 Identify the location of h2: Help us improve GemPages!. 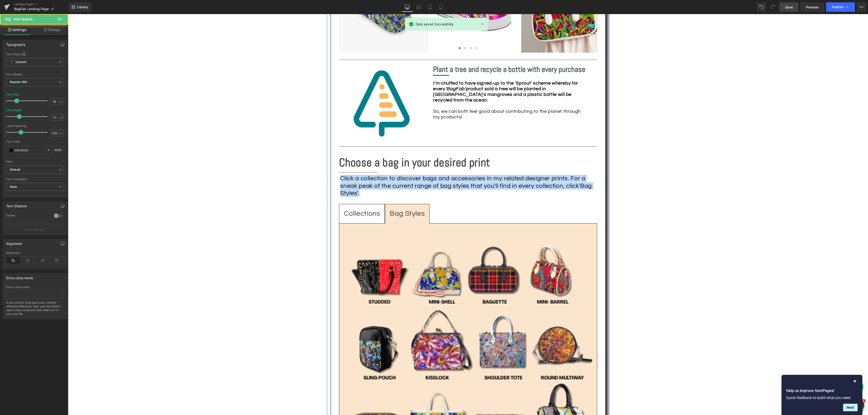
(822, 391).